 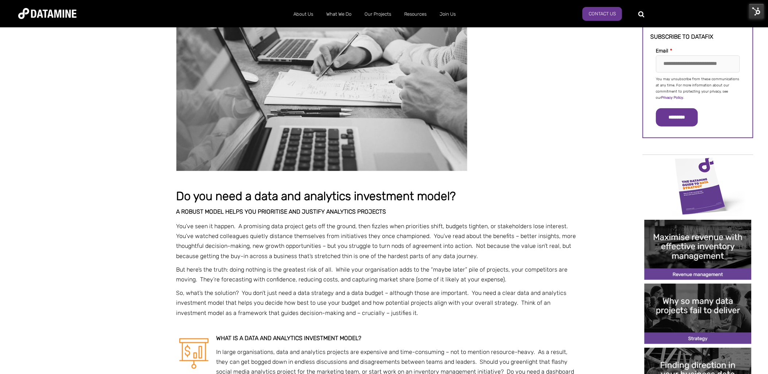 I want to click on span: What is a data and analytics investment model?, so click(x=289, y=338).